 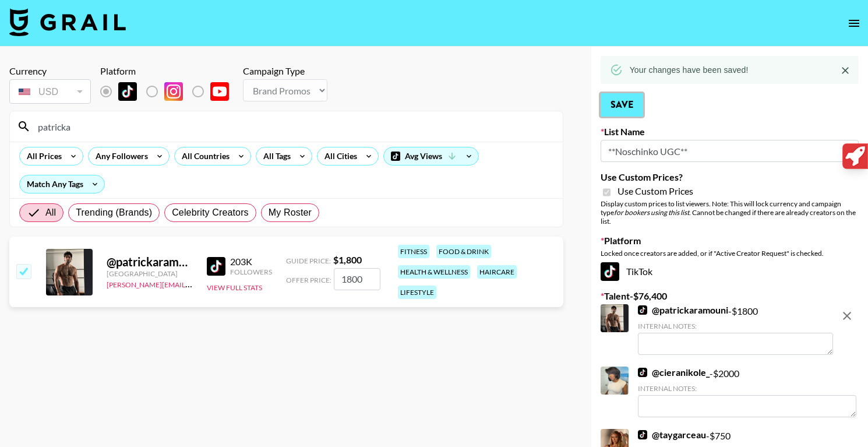 What do you see at coordinates (730, 253) in the screenshot?
I see `div: Locked once creators are added, or if "Active Creator Request" is checked.` at bounding box center [730, 253].